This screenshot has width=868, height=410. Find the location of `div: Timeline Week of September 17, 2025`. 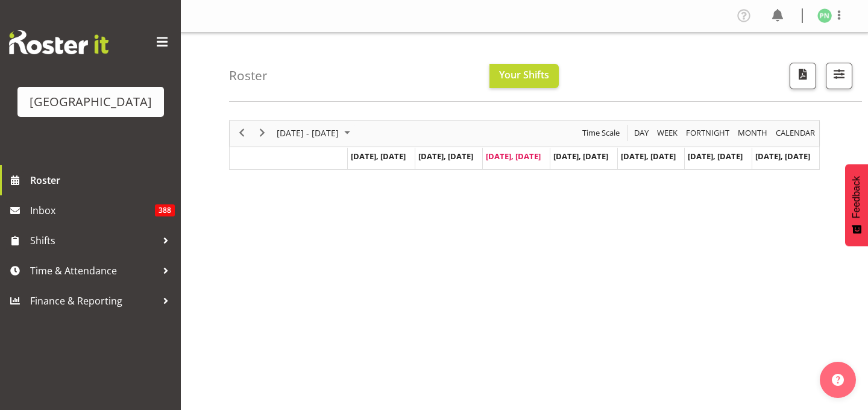

div: Timeline Week of September 17, 2025 is located at coordinates (524, 145).